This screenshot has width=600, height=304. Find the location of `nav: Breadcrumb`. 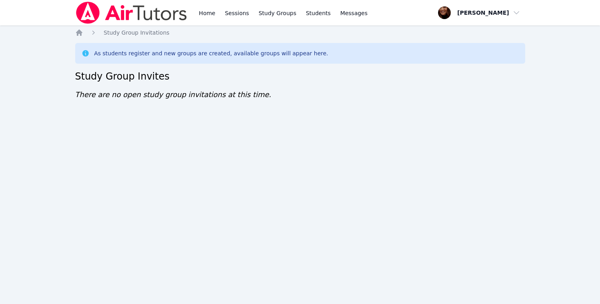

nav: Breadcrumb is located at coordinates (300, 33).